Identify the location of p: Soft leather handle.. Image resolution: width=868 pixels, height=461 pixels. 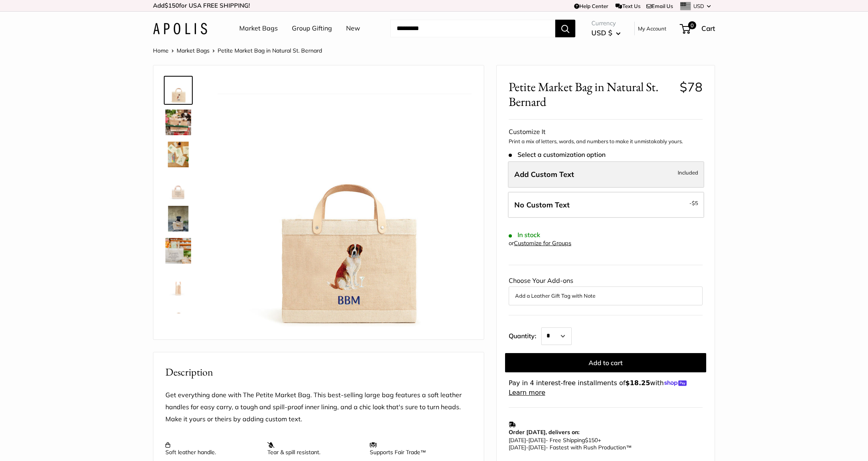
(213, 449).